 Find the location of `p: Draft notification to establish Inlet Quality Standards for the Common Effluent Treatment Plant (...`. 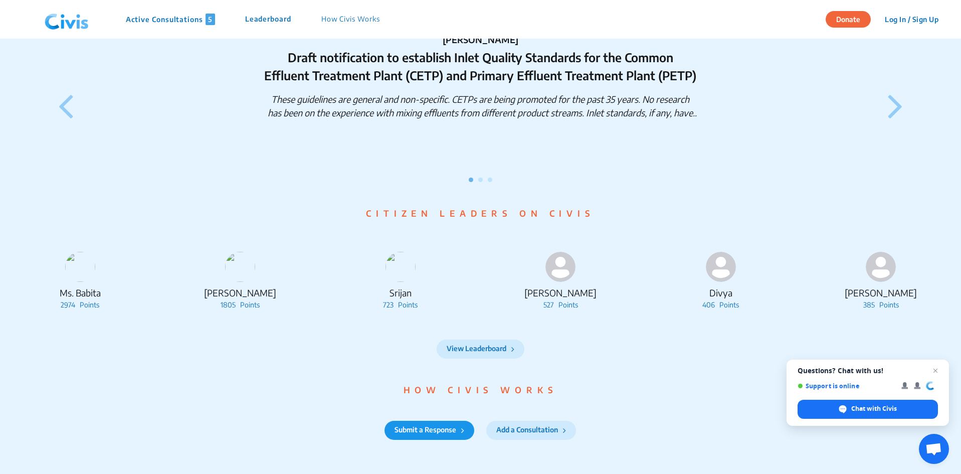

p: Draft notification to establish Inlet Quality Standards for the Common Effluent Treatment Plant (... is located at coordinates (480, 66).